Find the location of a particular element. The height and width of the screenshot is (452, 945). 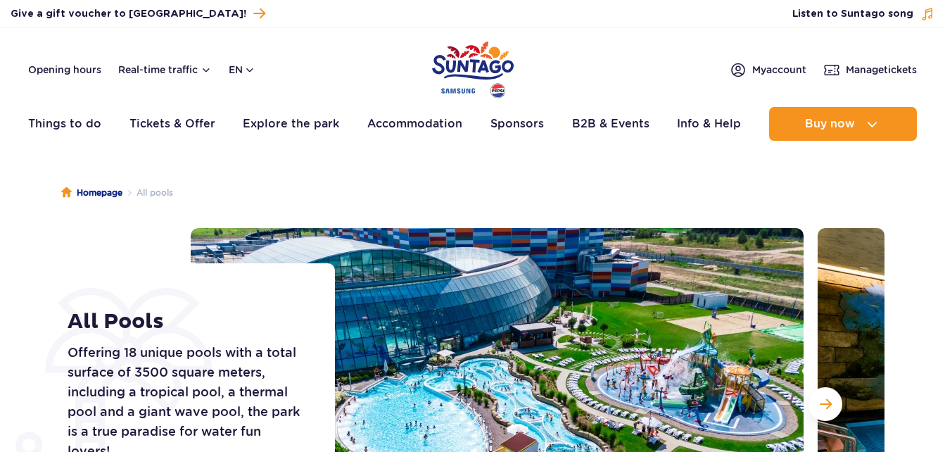

a: Sponsors is located at coordinates (517, 124).